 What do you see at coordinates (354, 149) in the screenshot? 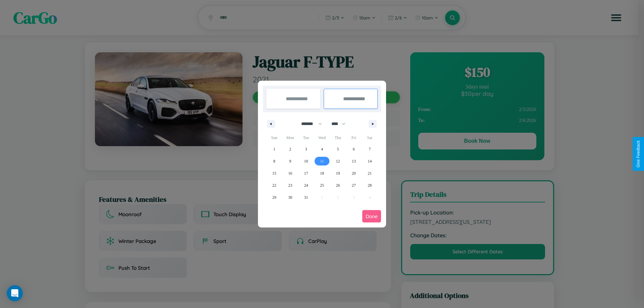
I see `button: 6` at bounding box center [354, 149].